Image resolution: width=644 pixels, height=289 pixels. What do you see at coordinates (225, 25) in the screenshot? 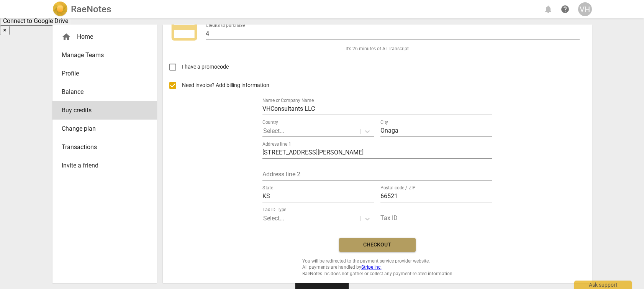
I see `label: Credits to purchase` at bounding box center [225, 25].